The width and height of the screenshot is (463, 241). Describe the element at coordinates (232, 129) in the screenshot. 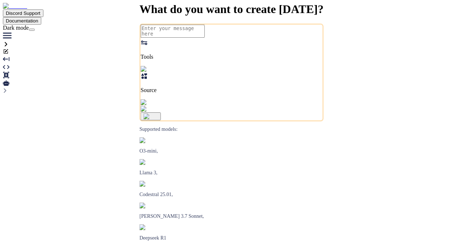

I see `p: Supported models:` at that location.